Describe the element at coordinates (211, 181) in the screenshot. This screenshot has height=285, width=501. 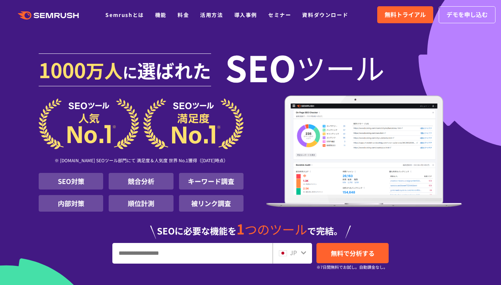
I see `li: キーワード調査` at that location.